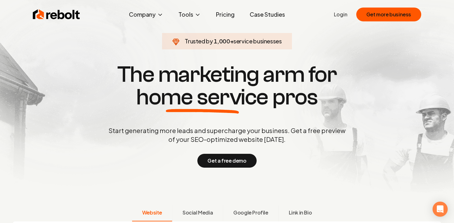 This screenshot has width=454, height=223. What do you see at coordinates (198, 213) in the screenshot?
I see `span: Social Media` at bounding box center [198, 213].